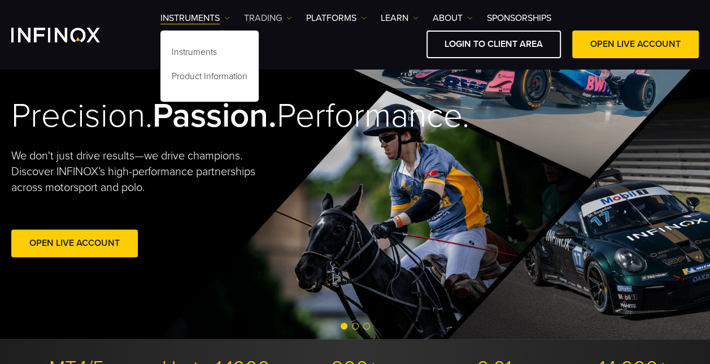  Describe the element at coordinates (494, 44) in the screenshot. I see `a: LOGIN TO CLIENT AREA` at that location.